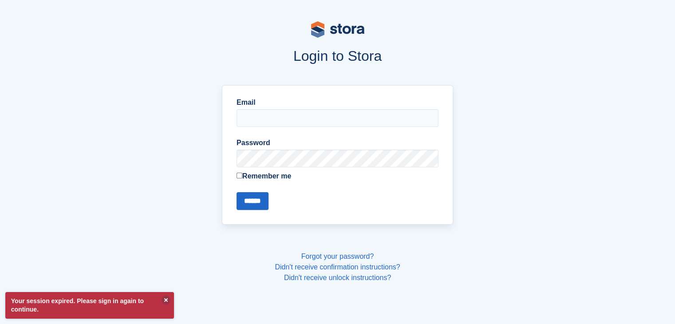  Describe the element at coordinates (338, 29) in the screenshot. I see `img: stora-logo-53a41332b3708ae10de48c4981b4e9114cc0af31d8433b30ea865607fb682f29.svg` at that location.